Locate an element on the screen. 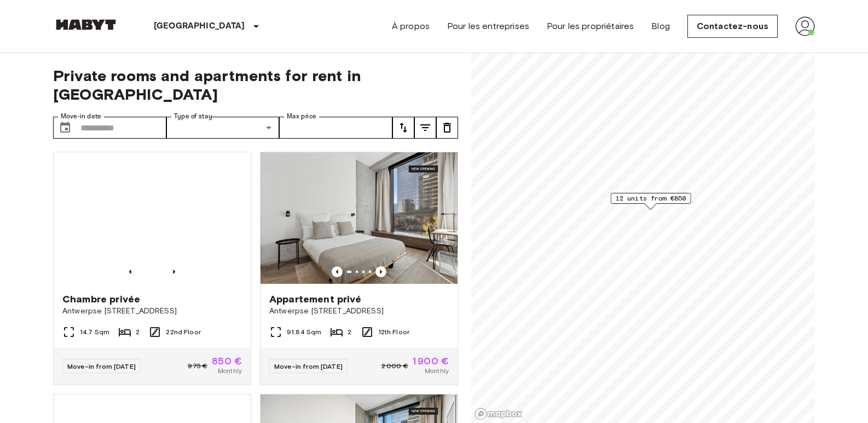 The width and height of the screenshot is (868, 423). img: avatar is located at coordinates (805, 26).